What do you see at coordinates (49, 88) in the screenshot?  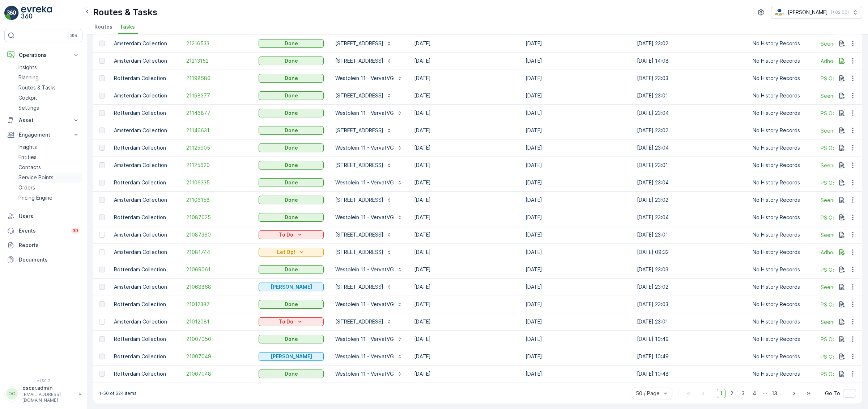 I see `a: Routes & Tasks` at bounding box center [49, 88].